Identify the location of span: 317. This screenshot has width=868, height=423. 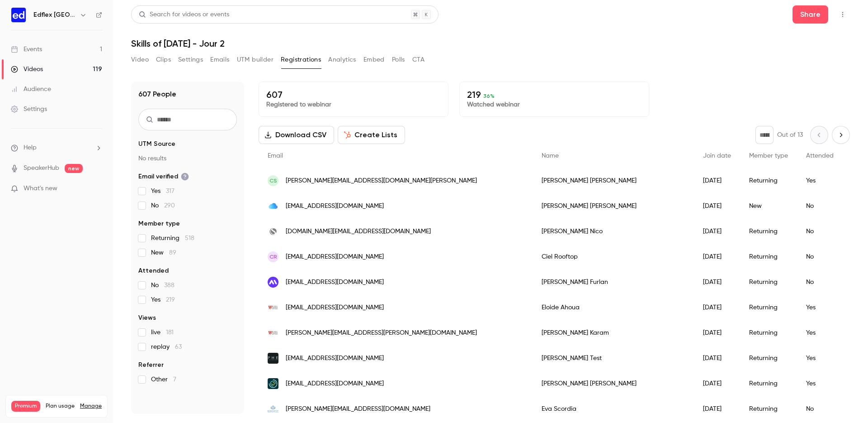
(170, 191).